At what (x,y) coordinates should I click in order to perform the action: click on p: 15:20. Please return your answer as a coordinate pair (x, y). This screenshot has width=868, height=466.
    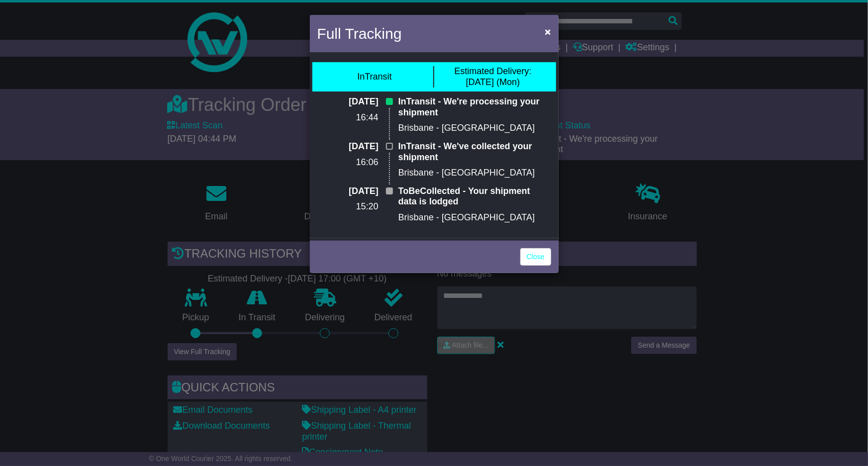
    Looking at the image, I should click on (347, 207).